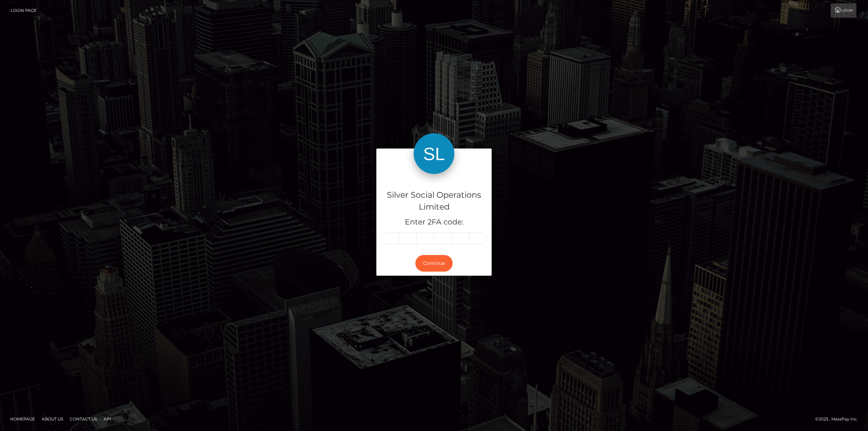 The image size is (868, 431). I want to click on a: Login, so click(843, 11).